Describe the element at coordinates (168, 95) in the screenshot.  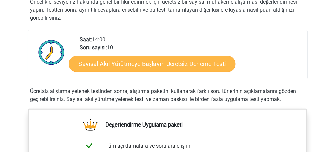
I see `div: Ücretsiz alıştırma yetenek testinden sonra, alıştırma paketini kullanarak farklı soru türlerinin ...` at that location.